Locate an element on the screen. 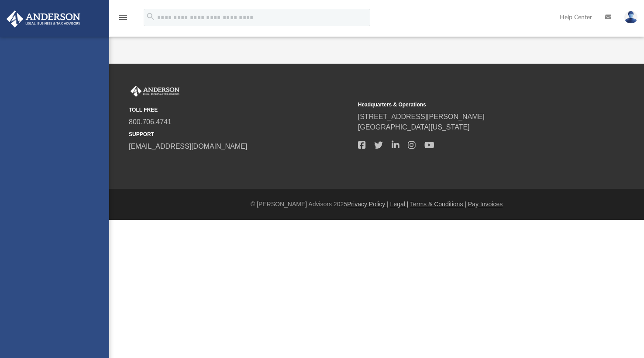 Image resolution: width=644 pixels, height=358 pixels. i: menu is located at coordinates (123, 17).